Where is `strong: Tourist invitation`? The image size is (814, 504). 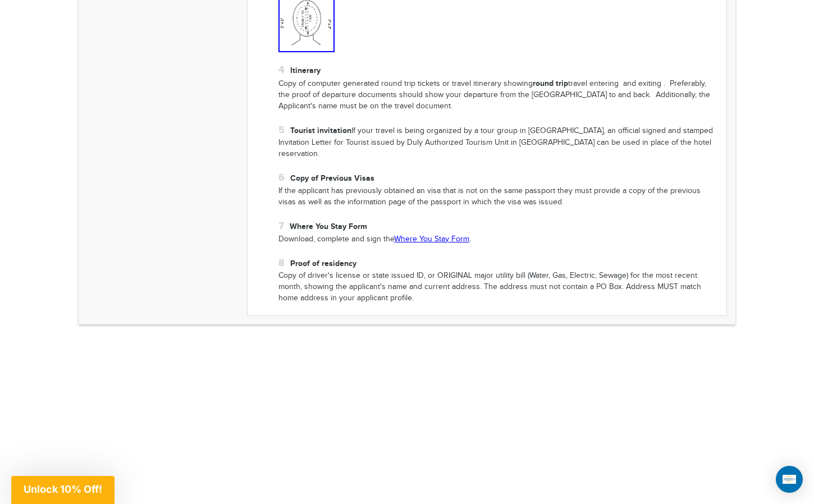
strong: Tourist invitation is located at coordinates (321, 130).